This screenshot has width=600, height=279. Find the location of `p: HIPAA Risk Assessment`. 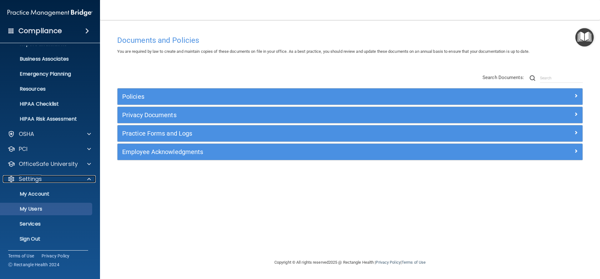

p: HIPAA Risk Assessment is located at coordinates (47, 119).